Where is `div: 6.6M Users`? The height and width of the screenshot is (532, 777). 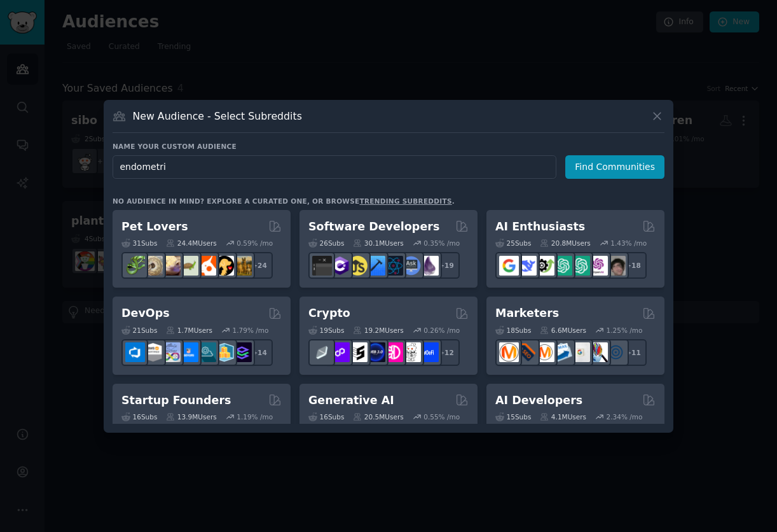
div: 6.6M Users is located at coordinates (563, 330).